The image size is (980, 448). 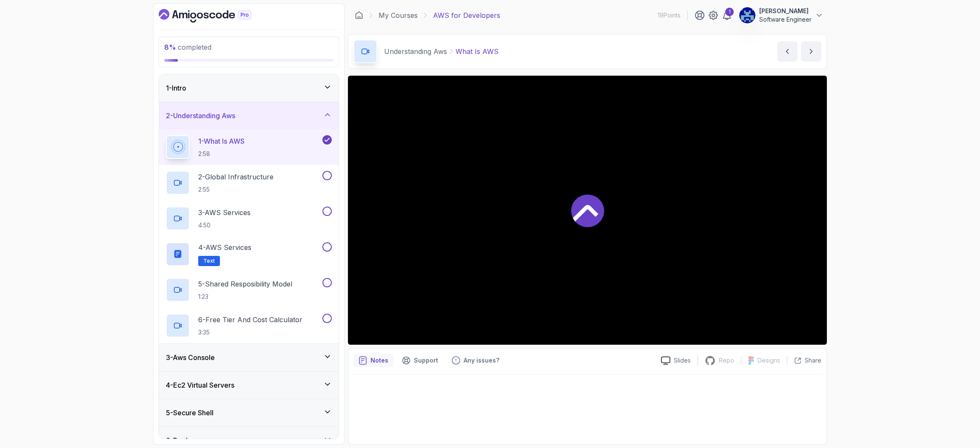 I want to click on p: Repo, so click(x=727, y=361).